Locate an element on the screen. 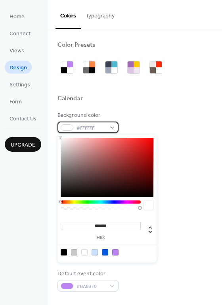 Image resolution: width=222 pixels, height=305 pixels. a: Home is located at coordinates (17, 16).